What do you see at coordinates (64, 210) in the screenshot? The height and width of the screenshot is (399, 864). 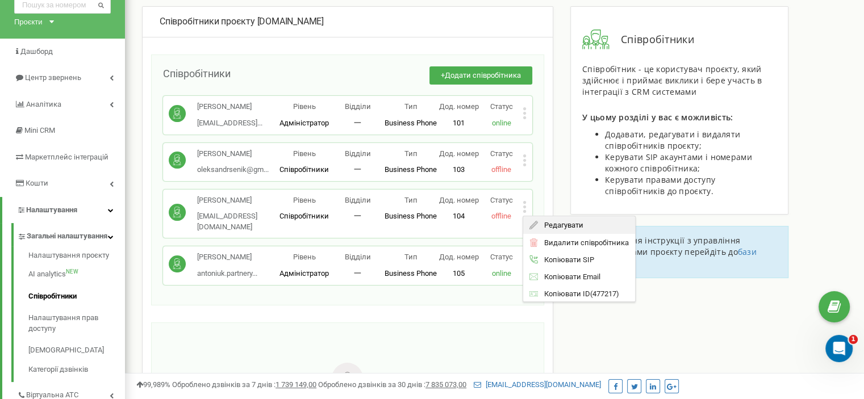 I see `a: Налаштування` at bounding box center [64, 210].